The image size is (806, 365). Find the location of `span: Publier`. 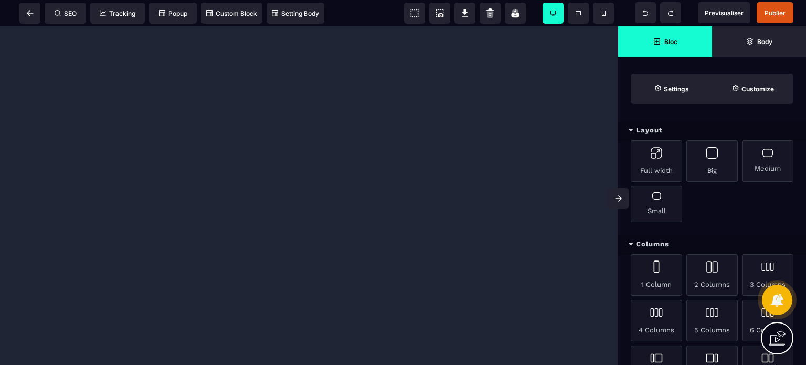

span: Publier is located at coordinates (775, 13).